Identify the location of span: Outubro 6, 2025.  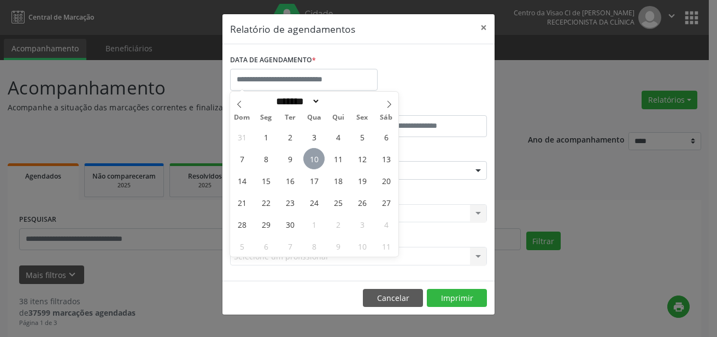
(266, 246).